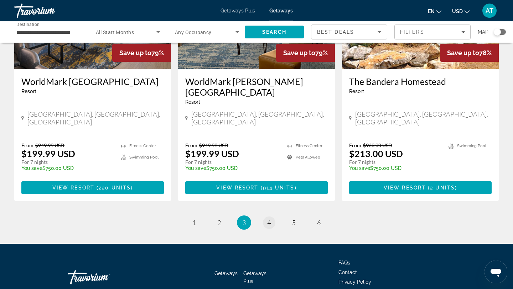 Image resolution: width=513 pixels, height=289 pixels. I want to click on a: Contact, so click(348, 273).